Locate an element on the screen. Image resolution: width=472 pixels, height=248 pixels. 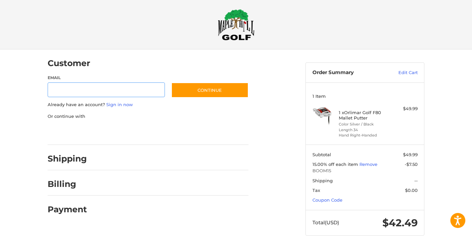
a: Edit Cart is located at coordinates (401, 73).